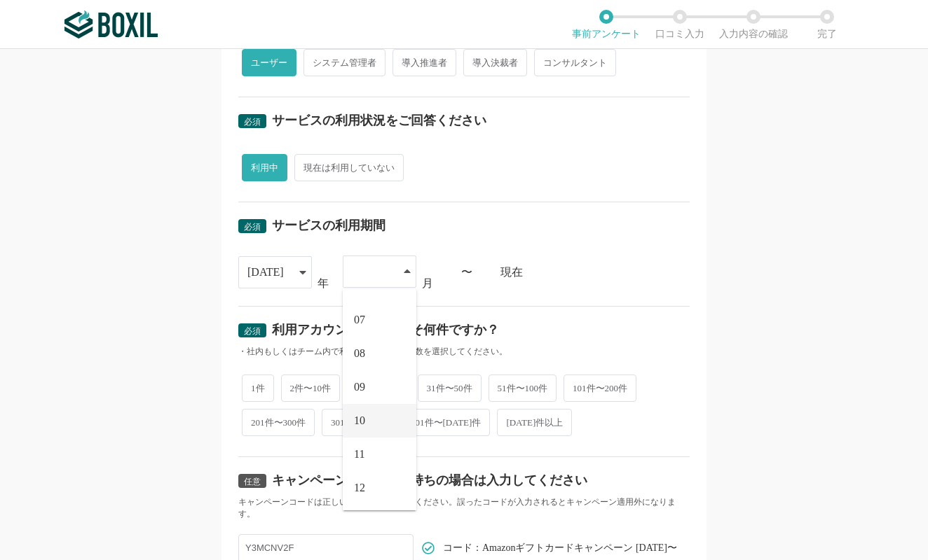 The image size is (928, 560). What do you see at coordinates (464, 509) in the screenshot?
I see `div: キャンペーンコードは正しいコードを入力してください。誤ったコードが入力されるとキャンペーン適用外になります。` at bounding box center [464, 509].